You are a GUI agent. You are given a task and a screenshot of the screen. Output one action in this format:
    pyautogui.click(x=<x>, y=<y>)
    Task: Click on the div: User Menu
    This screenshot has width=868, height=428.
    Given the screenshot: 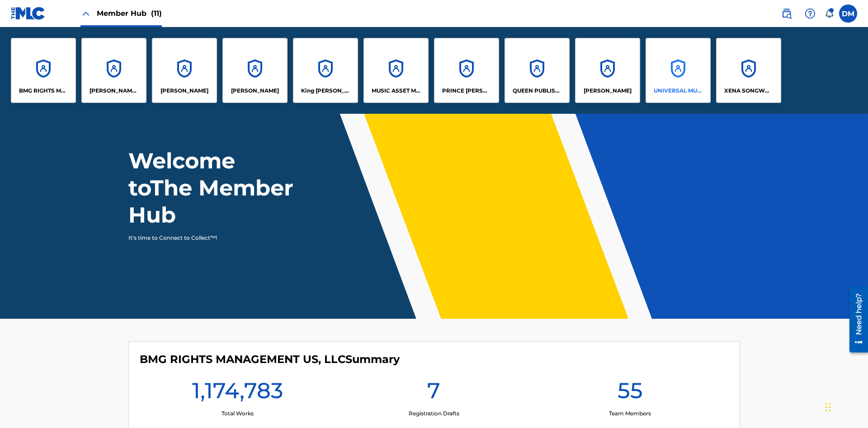 What is the action you would take?
    pyautogui.click(x=848, y=13)
    